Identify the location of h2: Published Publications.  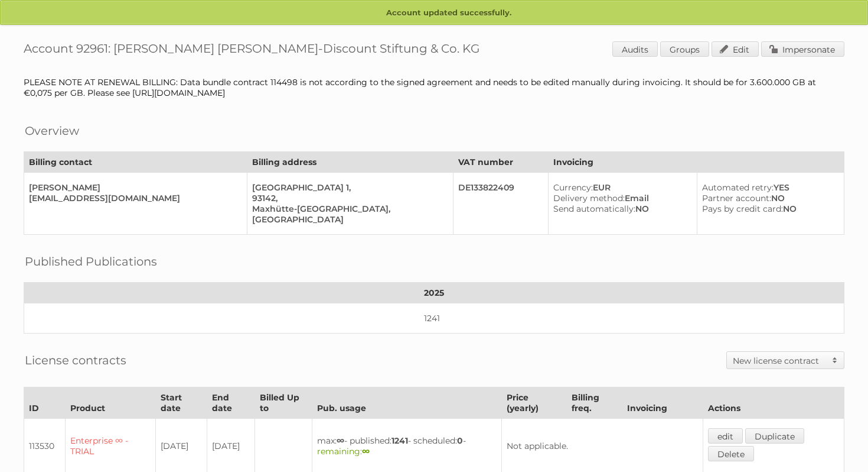
(91, 261).